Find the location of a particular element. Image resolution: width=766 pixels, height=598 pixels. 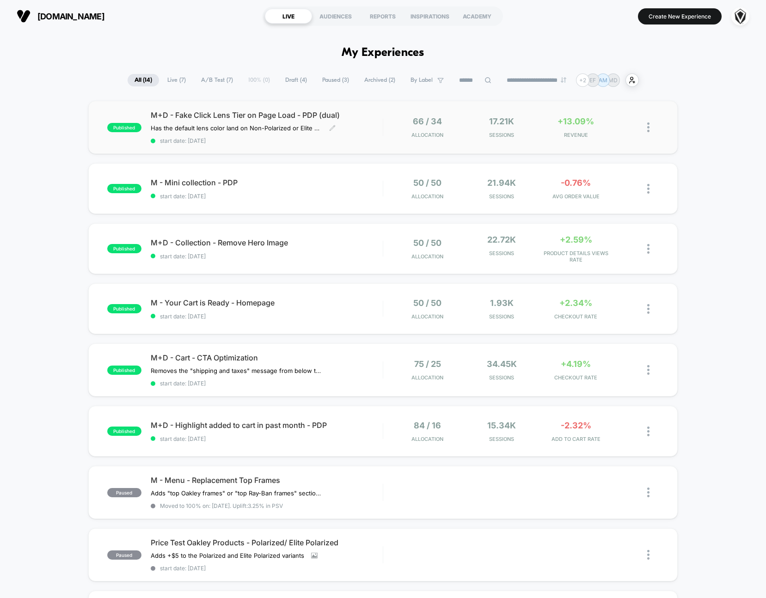

span: Has the default lens color land on Non-Polarized or Elite Polarized to see if that performs bette... is located at coordinates (236, 128).